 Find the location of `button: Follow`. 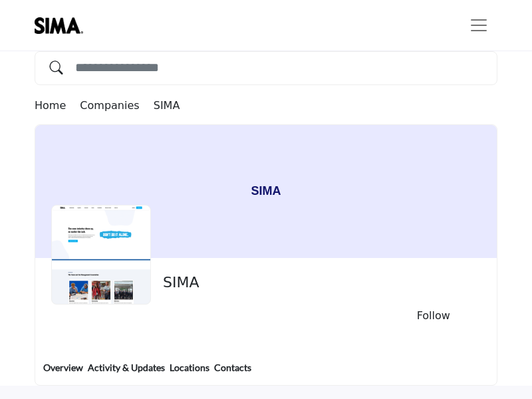

button: Follow is located at coordinates (430, 316).